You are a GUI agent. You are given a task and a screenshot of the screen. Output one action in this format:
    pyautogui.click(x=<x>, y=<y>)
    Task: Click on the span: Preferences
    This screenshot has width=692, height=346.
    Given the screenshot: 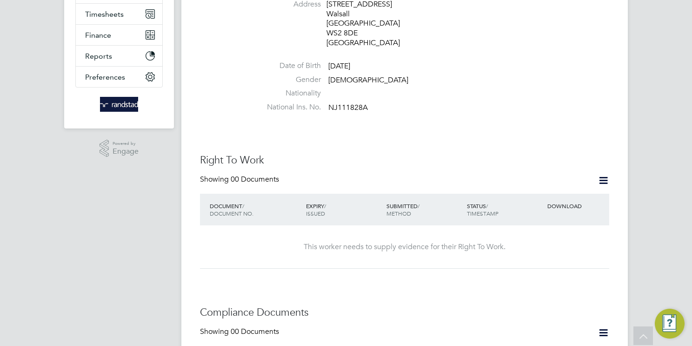 What is the action you would take?
    pyautogui.click(x=105, y=77)
    